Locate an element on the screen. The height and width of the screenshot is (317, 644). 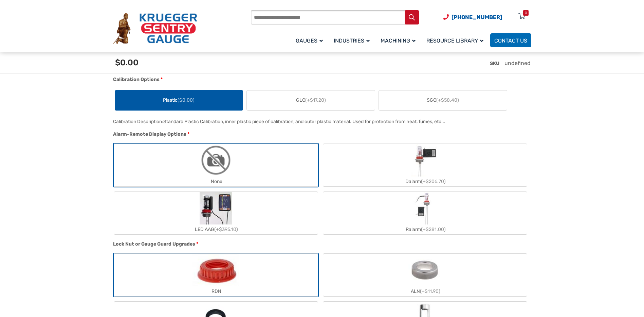
span: (+$58.40) is located at coordinates (447, 100).